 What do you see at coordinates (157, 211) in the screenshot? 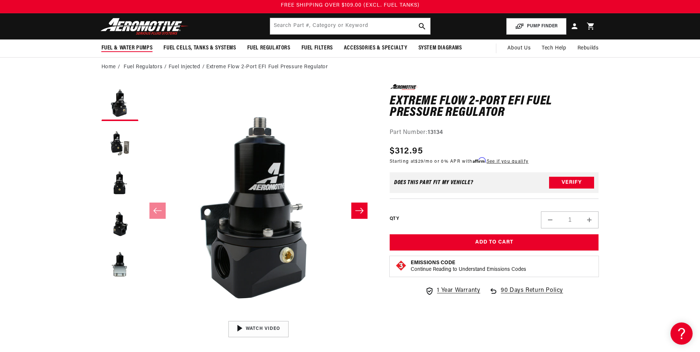
I see `button: Slide left` at bounding box center [157, 211].